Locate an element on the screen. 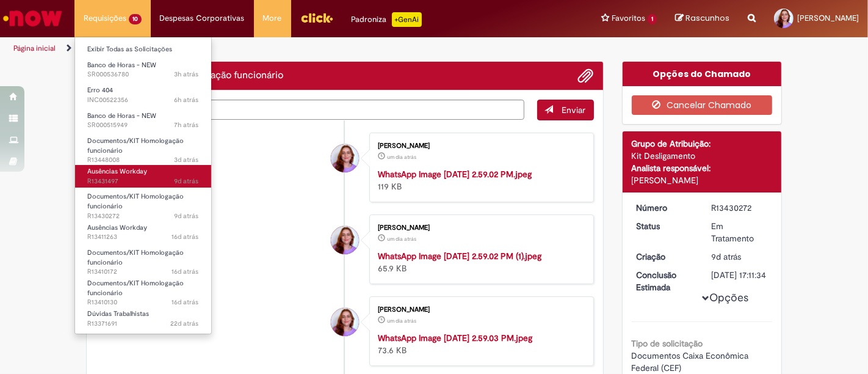 This screenshot has height=374, width=868. time: 28/08/2025 10:36:29 is located at coordinates (187, 124).